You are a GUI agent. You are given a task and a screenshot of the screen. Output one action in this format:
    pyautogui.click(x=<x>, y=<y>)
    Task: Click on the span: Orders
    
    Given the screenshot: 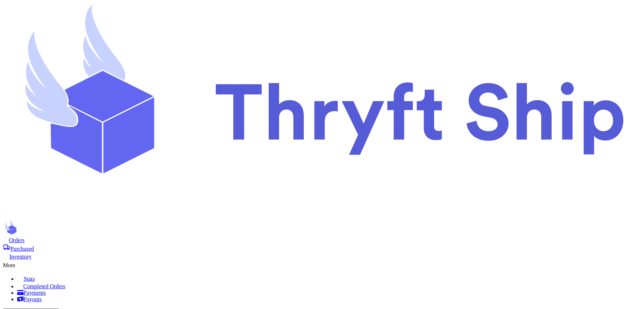 What is the action you would take?
    pyautogui.click(x=17, y=240)
    